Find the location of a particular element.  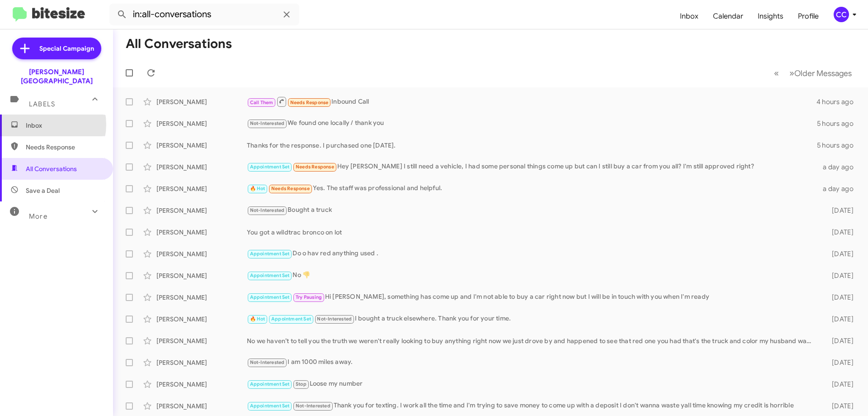

span: Insights is located at coordinates (771, 16).